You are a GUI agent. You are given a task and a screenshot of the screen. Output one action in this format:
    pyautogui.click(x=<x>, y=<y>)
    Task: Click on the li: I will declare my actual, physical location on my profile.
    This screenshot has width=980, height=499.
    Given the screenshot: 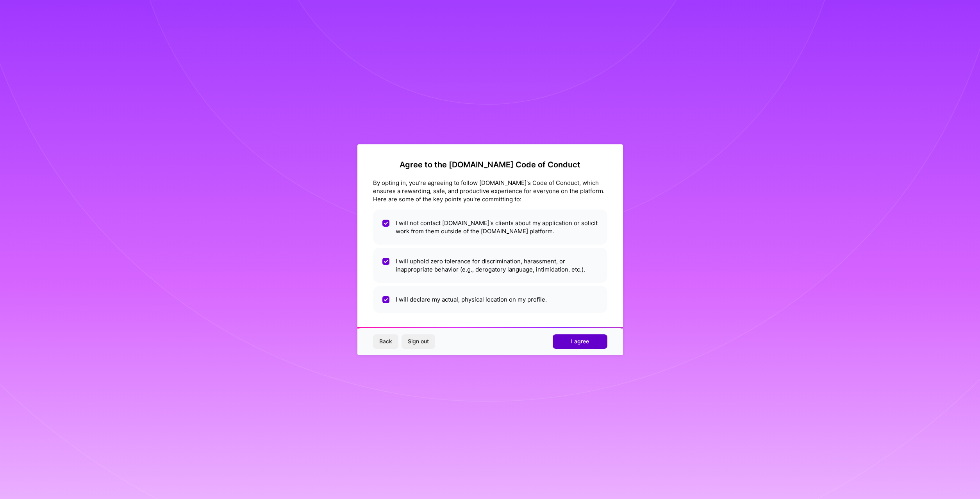 What is the action you would take?
    pyautogui.click(x=490, y=300)
    